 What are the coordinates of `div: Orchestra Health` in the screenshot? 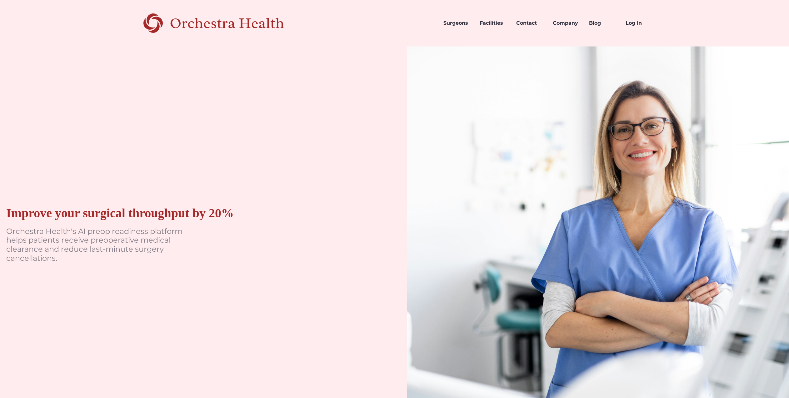 It's located at (238, 23).